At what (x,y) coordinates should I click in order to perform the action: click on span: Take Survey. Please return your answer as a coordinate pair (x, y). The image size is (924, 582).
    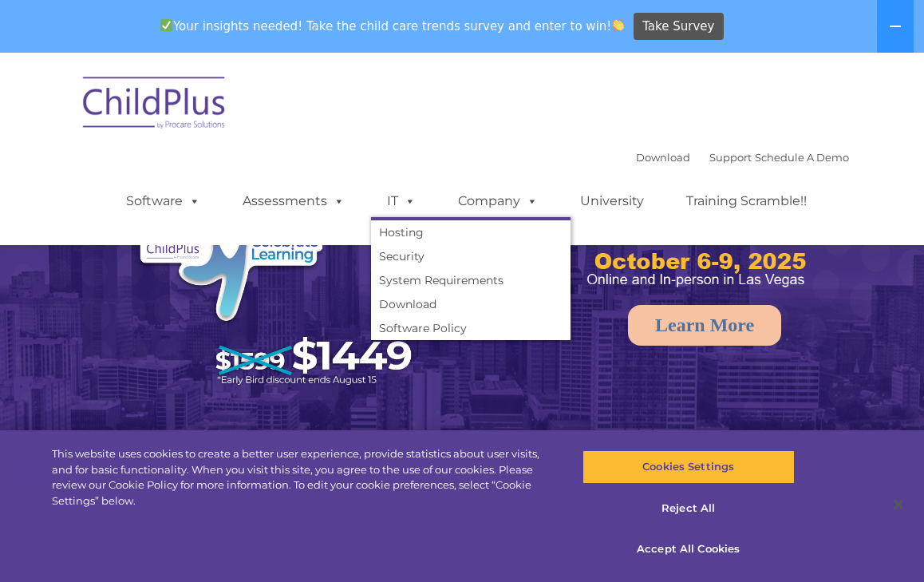
    Looking at the image, I should click on (678, 26).